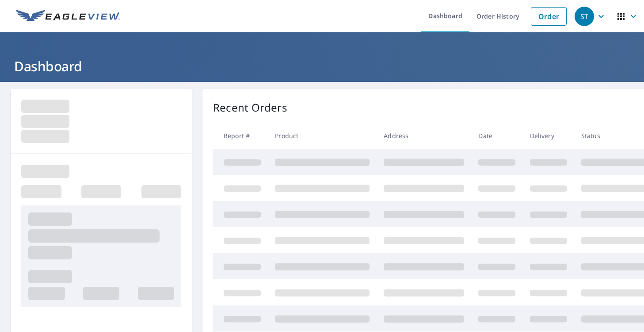 The width and height of the screenshot is (644, 332). What do you see at coordinates (497, 136) in the screenshot?
I see `th: Date` at bounding box center [497, 136].